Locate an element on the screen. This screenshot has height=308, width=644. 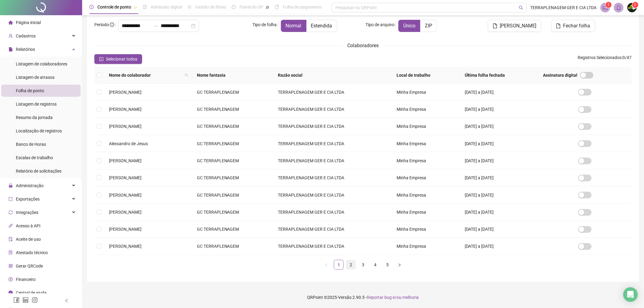
span: ZIP is located at coordinates (429, 25).